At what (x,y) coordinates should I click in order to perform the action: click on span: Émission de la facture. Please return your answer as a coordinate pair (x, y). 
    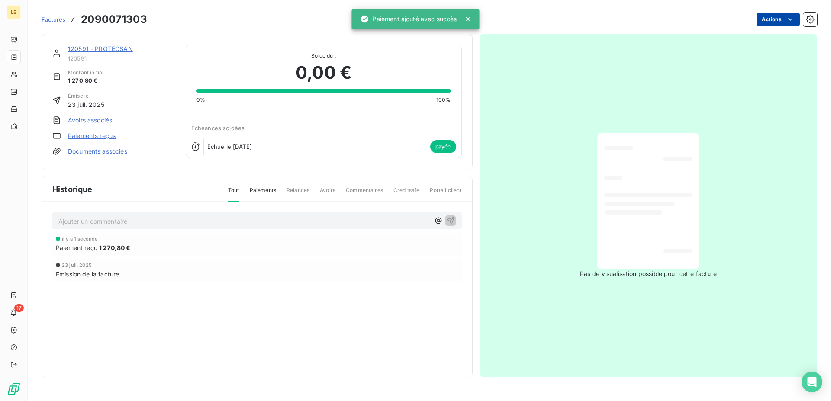
    Looking at the image, I should click on (87, 274).